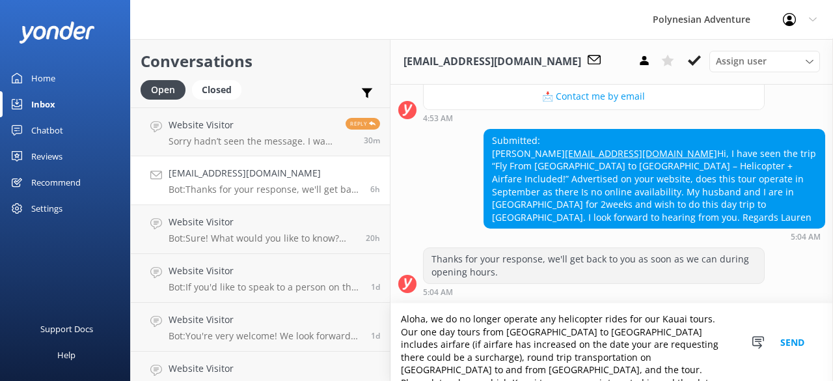 Image resolution: width=833 pixels, height=381 pixels. What do you see at coordinates (220, 89) in the screenshot?
I see `a: Closed` at bounding box center [220, 89].